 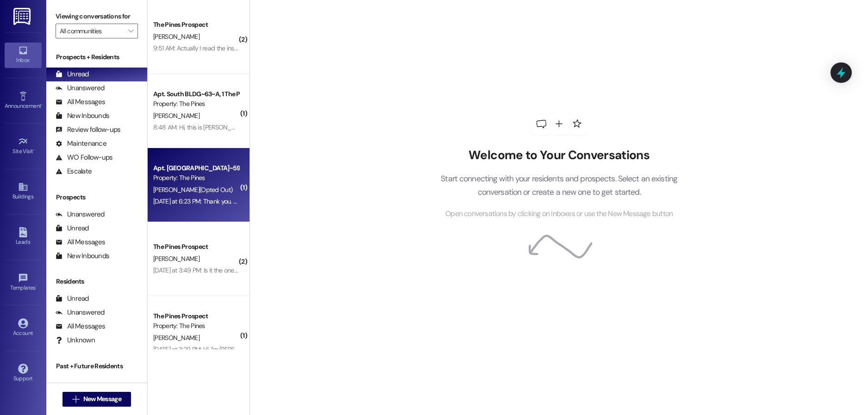 I want to click on div: Residents, so click(x=96, y=281).